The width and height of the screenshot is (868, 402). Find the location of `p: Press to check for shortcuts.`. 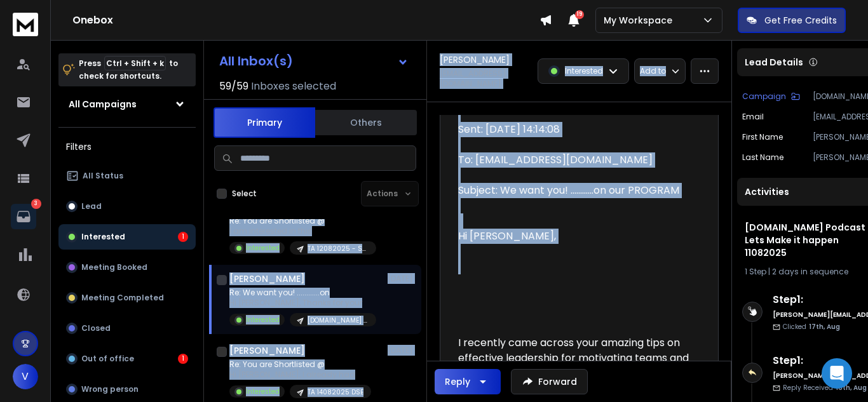

p: Press to check for shortcuts. is located at coordinates (128, 70).